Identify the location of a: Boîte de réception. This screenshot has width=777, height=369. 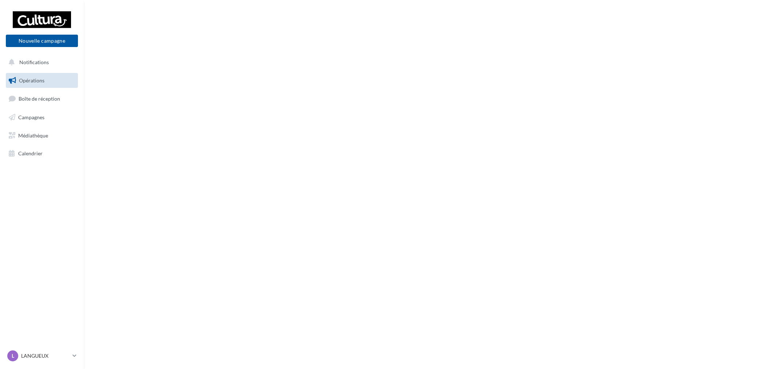
(42, 98).